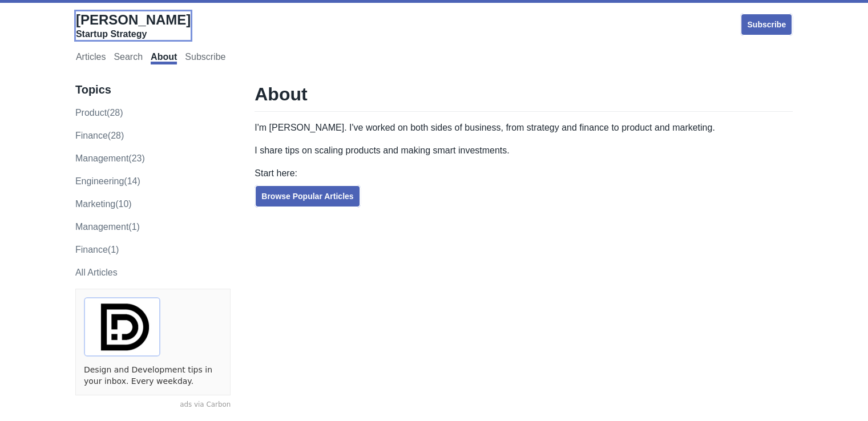  Describe the element at coordinates (523, 174) in the screenshot. I see `p: Start here:` at that location.